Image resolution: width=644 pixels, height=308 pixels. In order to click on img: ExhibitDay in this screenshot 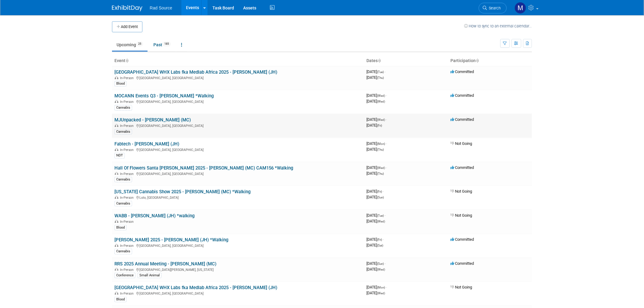, I will do `click(127, 8)`.